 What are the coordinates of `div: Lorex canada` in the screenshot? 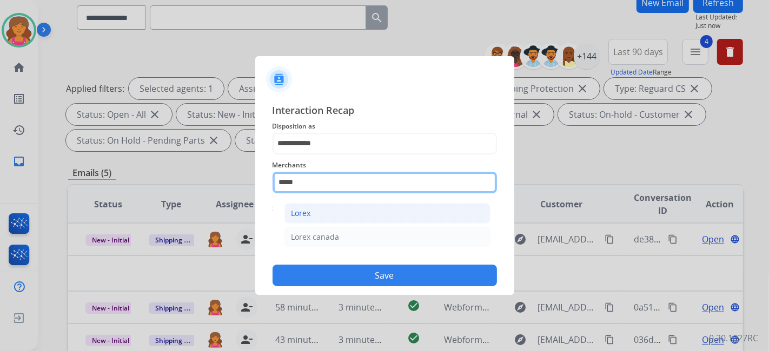 It's located at (315, 237).